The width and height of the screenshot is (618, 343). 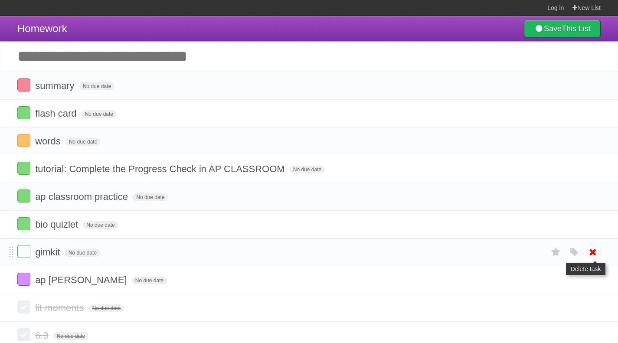 What do you see at coordinates (562, 29) in the screenshot?
I see `a: SaveThis List` at bounding box center [562, 29].